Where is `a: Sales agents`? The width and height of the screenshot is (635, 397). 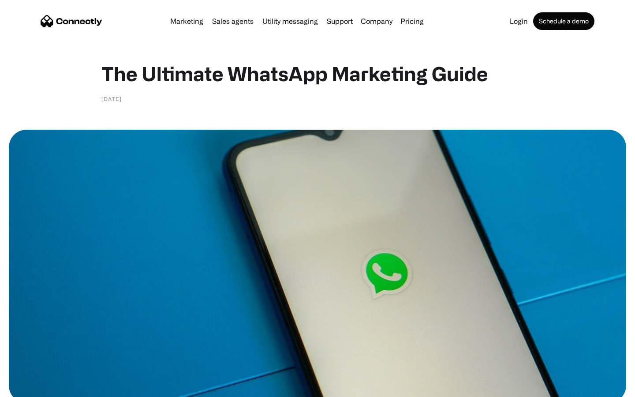 a: Sales agents is located at coordinates (233, 21).